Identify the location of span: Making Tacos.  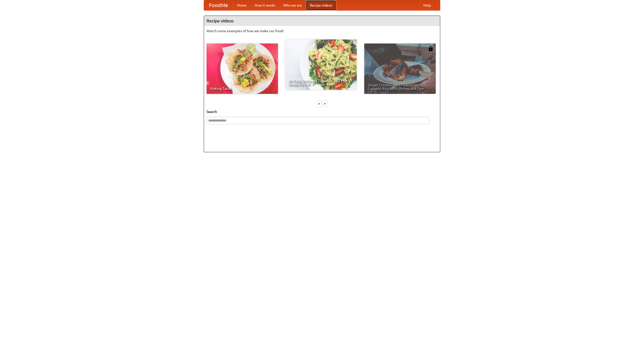
(242, 89).